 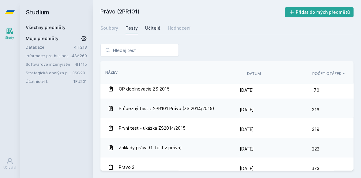 What do you see at coordinates (179, 28) in the screenshot?
I see `a: Hodnocení` at bounding box center [179, 28].